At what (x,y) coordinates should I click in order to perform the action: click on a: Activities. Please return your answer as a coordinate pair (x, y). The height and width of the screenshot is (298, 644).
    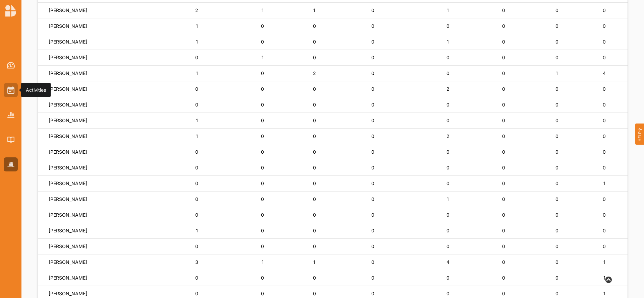
    Looking at the image, I should click on (11, 90).